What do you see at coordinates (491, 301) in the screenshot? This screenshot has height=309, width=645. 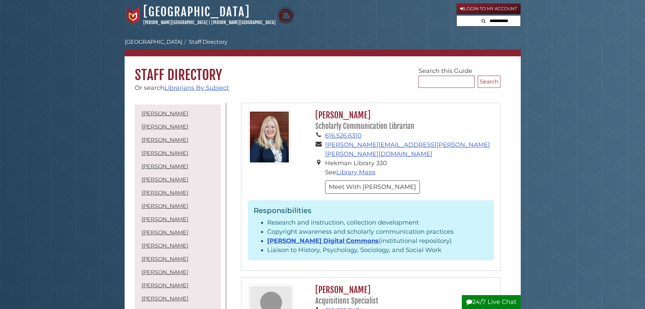 I see `button: 24/7 Live Chat` at bounding box center [491, 301].